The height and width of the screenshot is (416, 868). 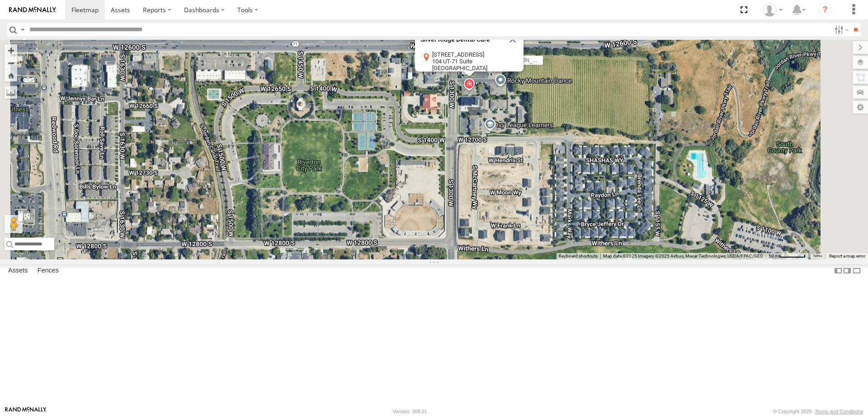 I want to click on label: Search Query, so click(x=23, y=29).